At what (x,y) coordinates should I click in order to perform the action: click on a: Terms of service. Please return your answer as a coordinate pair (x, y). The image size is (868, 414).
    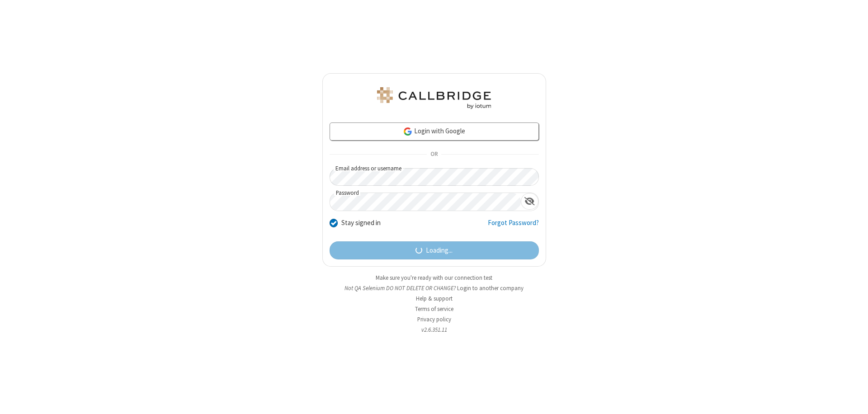
    Looking at the image, I should click on (434, 308).